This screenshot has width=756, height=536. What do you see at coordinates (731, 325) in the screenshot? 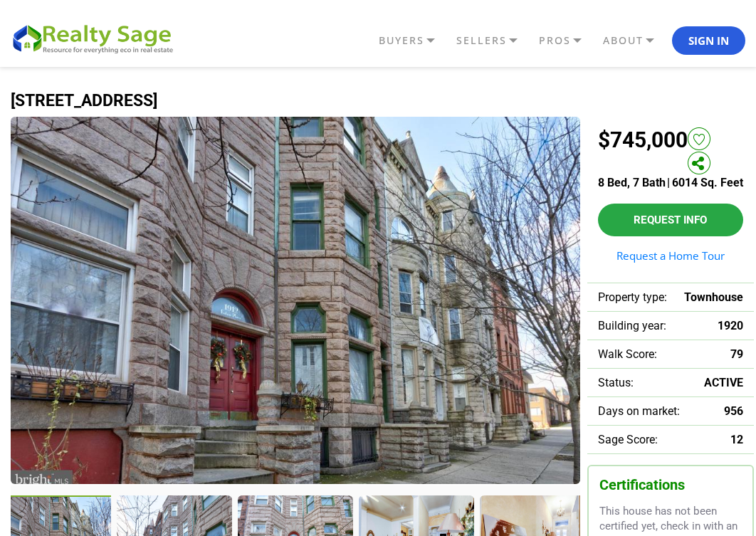
I see `span: 1920` at bounding box center [731, 325].